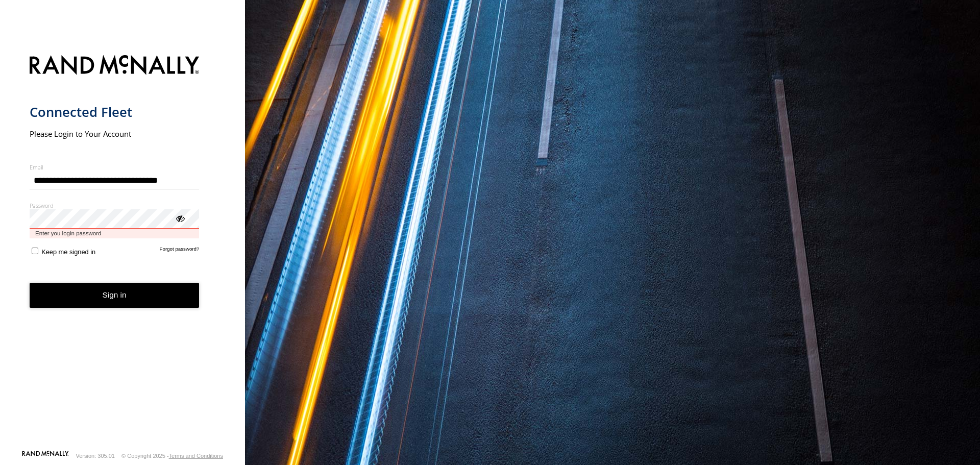  I want to click on h1: Connected Fleet, so click(114, 112).